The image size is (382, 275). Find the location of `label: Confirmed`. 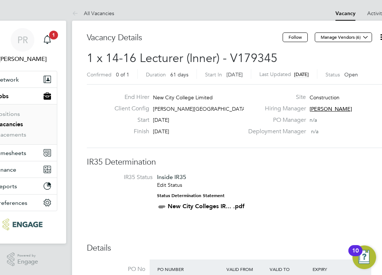

label: Confirmed is located at coordinates (99, 75).